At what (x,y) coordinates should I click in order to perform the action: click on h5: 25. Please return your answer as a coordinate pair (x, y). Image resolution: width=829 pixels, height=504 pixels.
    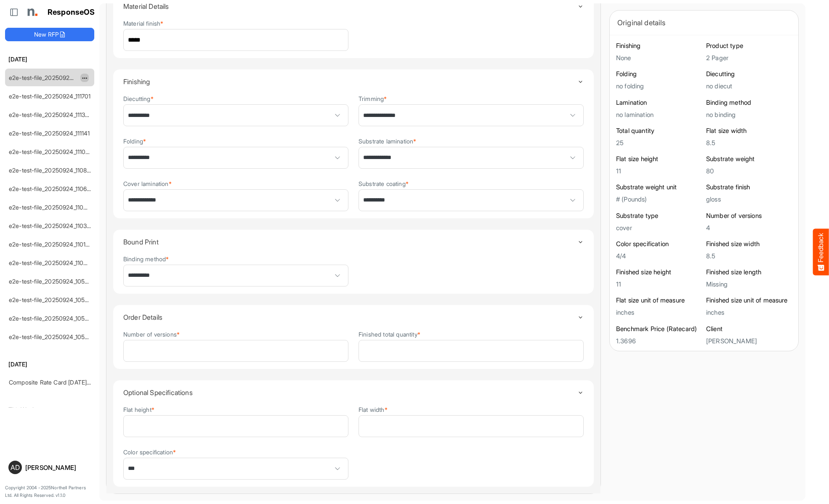
    Looking at the image, I should click on (659, 143).